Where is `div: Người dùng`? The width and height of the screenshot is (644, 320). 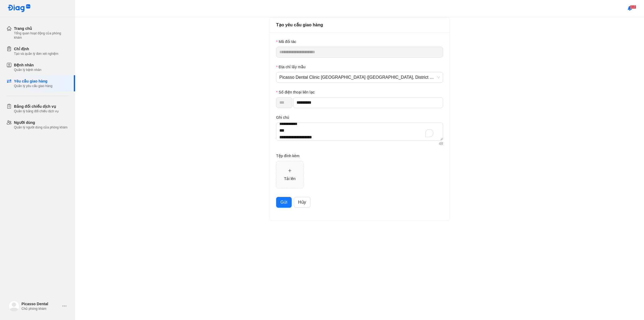 div: Người dùng is located at coordinates (41, 123).